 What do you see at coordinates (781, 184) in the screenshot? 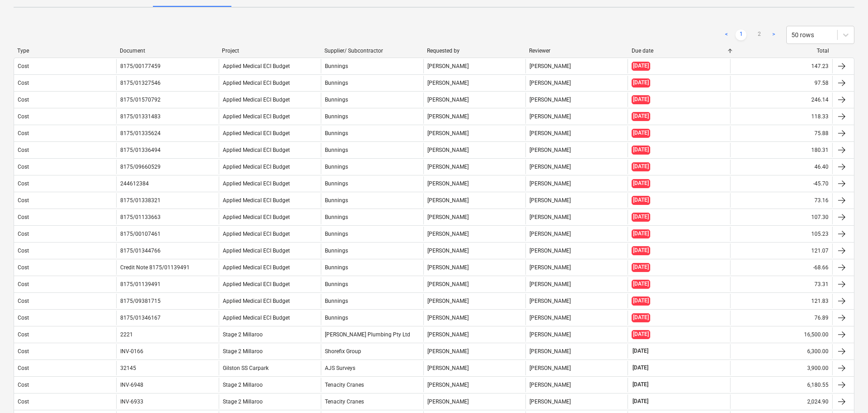
I see `div: -45.70` at bounding box center [781, 184].